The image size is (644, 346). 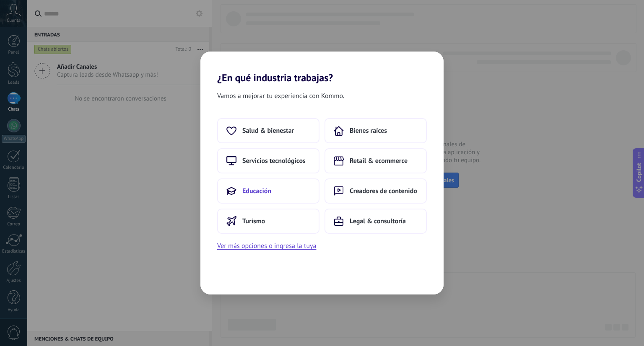 What do you see at coordinates (268, 161) in the screenshot?
I see `button: Servicios tecnológicos` at bounding box center [268, 161].